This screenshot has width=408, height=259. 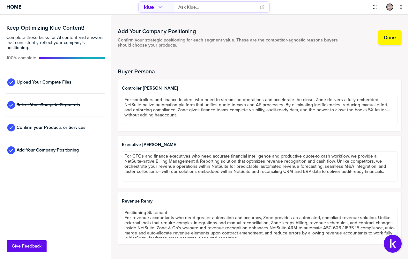 I want to click on span: Confirm your Products or Services, so click(x=51, y=128).